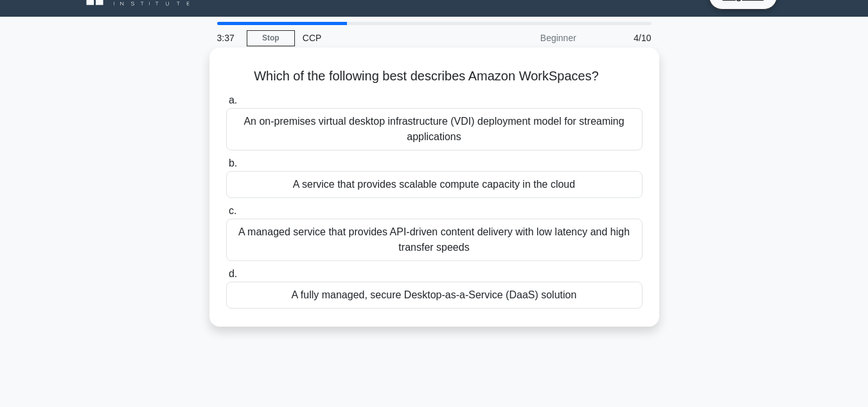 The image size is (868, 407). I want to click on div: Beginner, so click(528, 38).